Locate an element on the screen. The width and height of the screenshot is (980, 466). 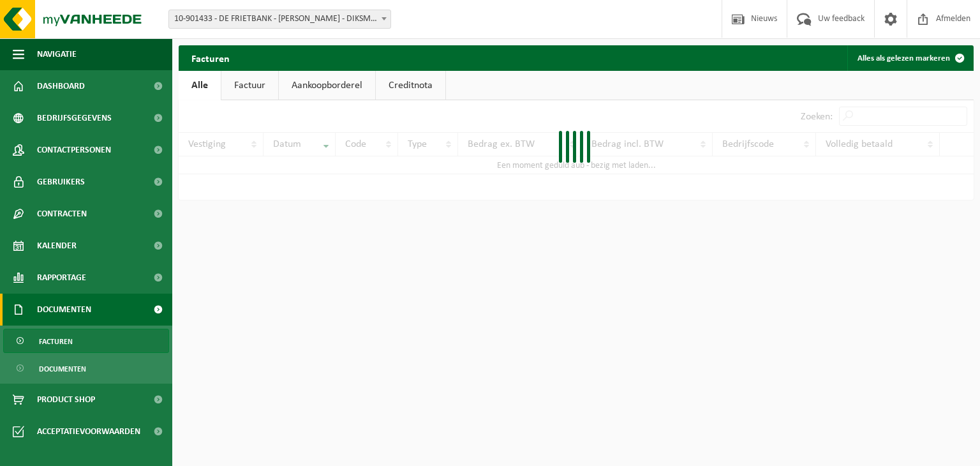
span: Contracten is located at coordinates (62, 214).